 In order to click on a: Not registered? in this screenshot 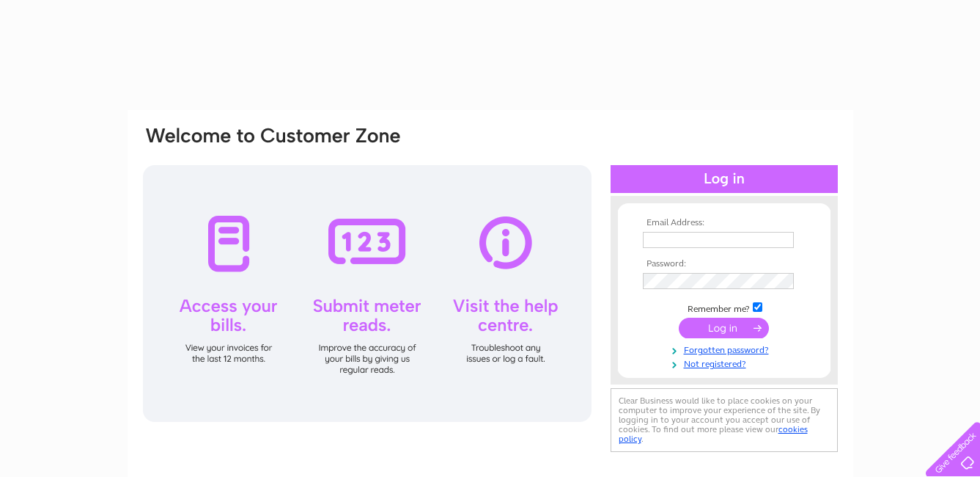, I will do `click(726, 362)`.